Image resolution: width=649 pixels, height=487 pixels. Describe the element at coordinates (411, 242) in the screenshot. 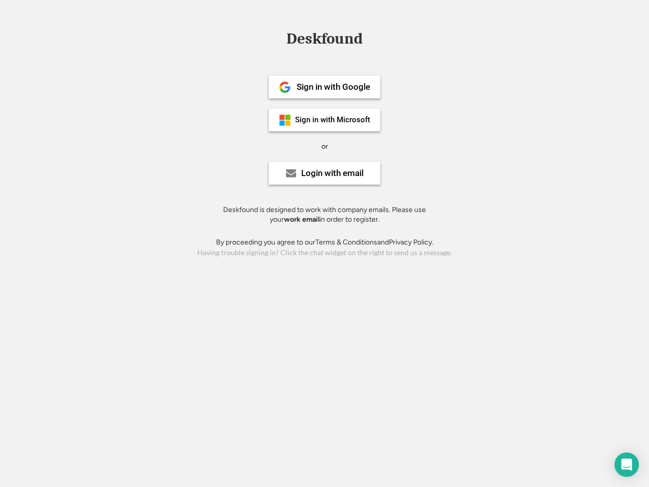

I see `a: Privacy Policy.` at that location.